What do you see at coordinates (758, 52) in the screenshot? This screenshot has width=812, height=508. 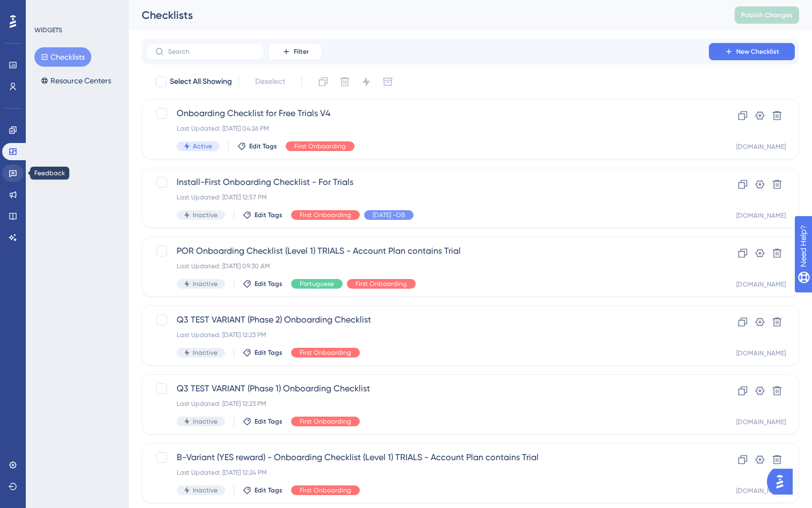 I see `span: New Checklist` at bounding box center [758, 52].